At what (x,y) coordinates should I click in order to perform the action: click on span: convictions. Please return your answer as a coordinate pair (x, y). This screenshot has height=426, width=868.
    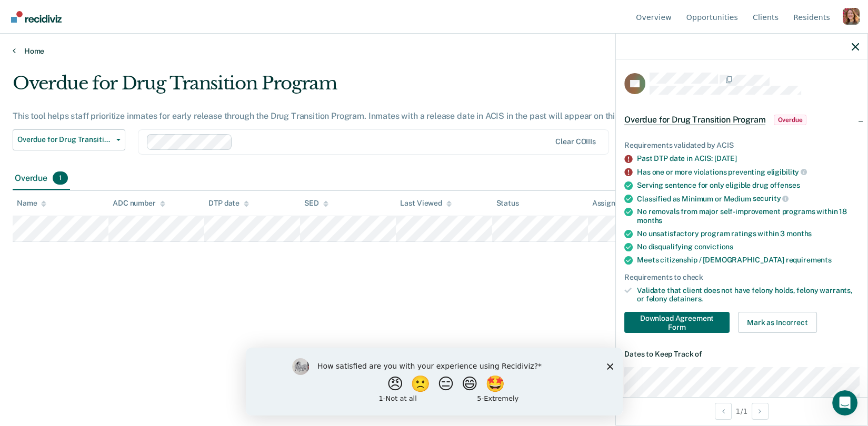
    Looking at the image, I should click on (714, 247).